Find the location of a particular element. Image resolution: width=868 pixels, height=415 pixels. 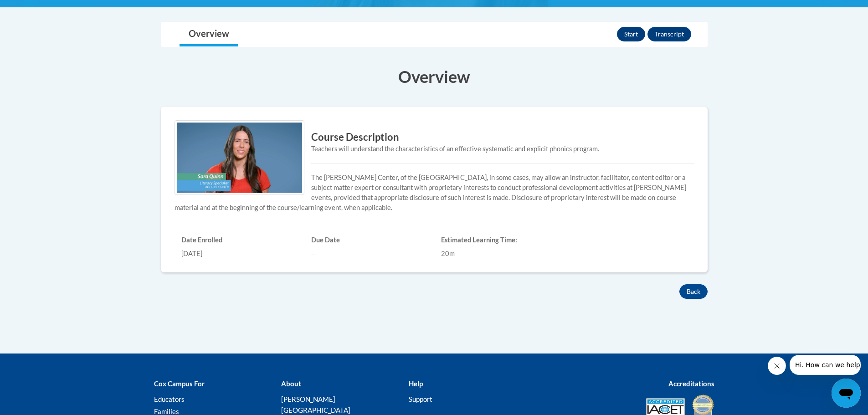

button: Start is located at coordinates (631, 34).